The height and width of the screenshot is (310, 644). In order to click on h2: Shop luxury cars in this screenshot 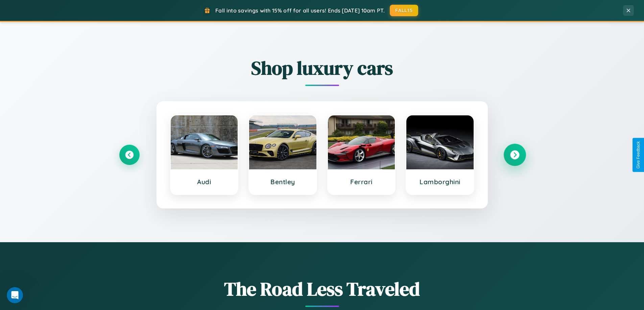, I will do `click(322, 68)`.